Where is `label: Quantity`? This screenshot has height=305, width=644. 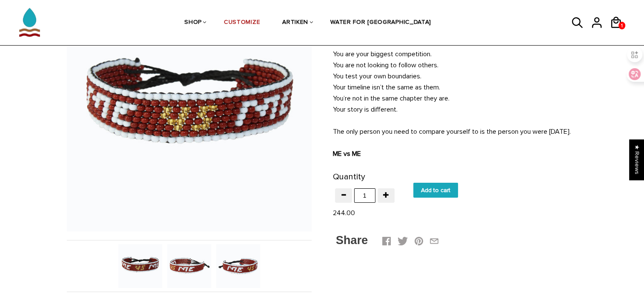
label: Quantity is located at coordinates (349, 177).